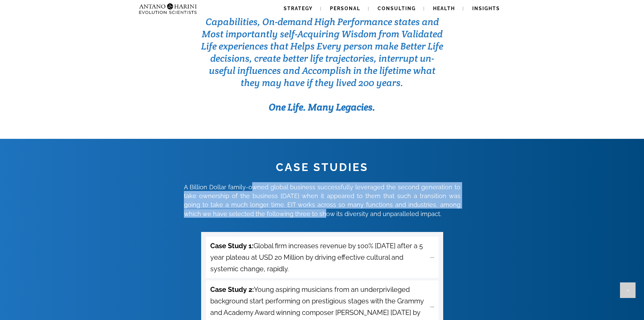 Image resolution: width=644 pixels, height=320 pixels. What do you see at coordinates (322, 200) in the screenshot?
I see `span: A Billion Dollar family-owned global business successfully leveraged the second generation to tak...` at bounding box center [322, 200].